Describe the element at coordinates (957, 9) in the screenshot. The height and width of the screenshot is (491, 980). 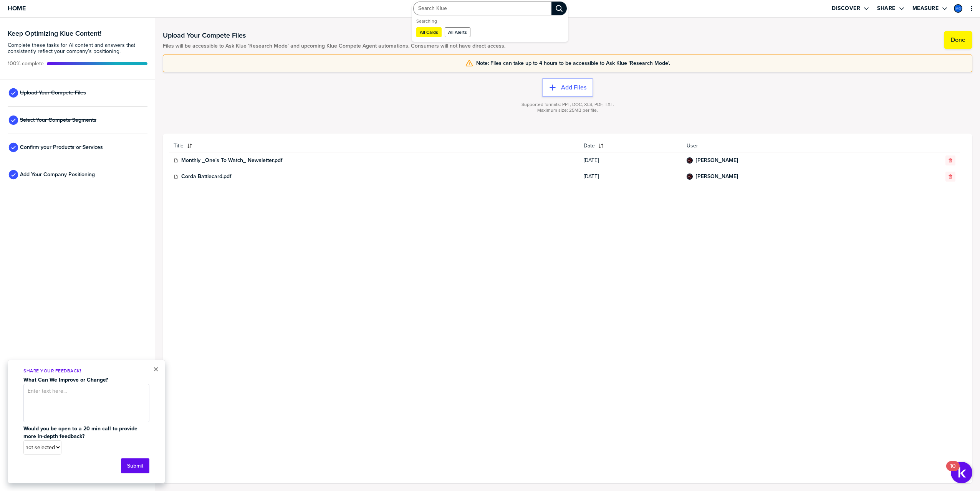
I see `a: Edit Profile` at that location.